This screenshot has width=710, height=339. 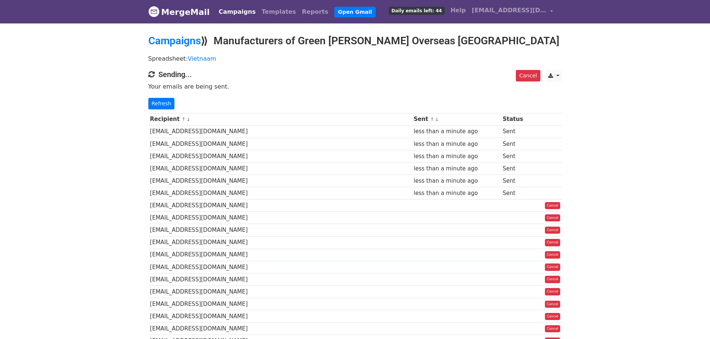 What do you see at coordinates (355, 75) in the screenshot?
I see `h4: Sending...` at bounding box center [355, 75].